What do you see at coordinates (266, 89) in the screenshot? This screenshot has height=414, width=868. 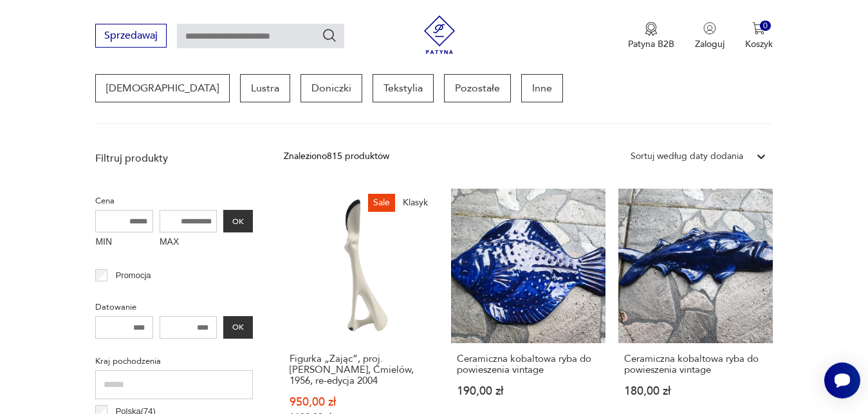 I see `p: Lustra` at bounding box center [266, 89].